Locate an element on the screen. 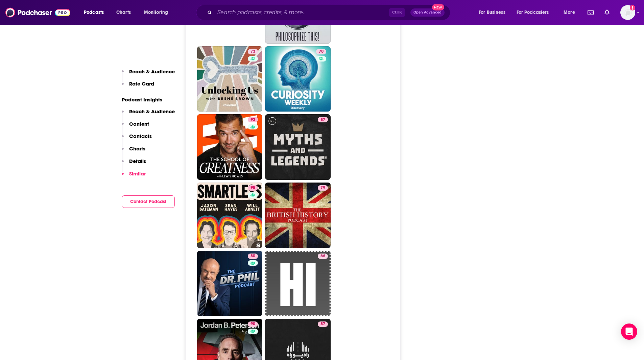  span: New is located at coordinates (438, 7).